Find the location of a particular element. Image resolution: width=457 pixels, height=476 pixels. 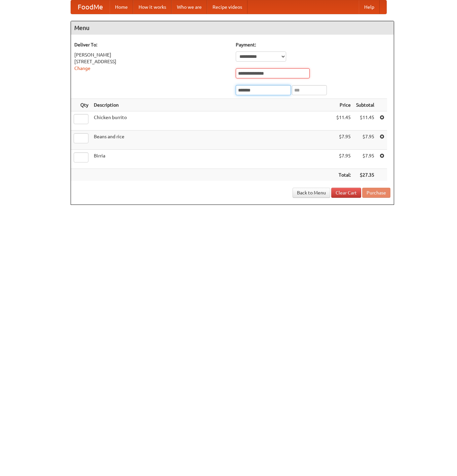

button: Purchase is located at coordinates (376, 193).